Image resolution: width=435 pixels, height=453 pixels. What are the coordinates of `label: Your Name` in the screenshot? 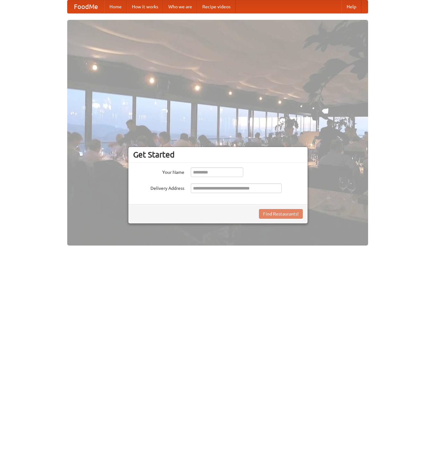 It's located at (159, 171).